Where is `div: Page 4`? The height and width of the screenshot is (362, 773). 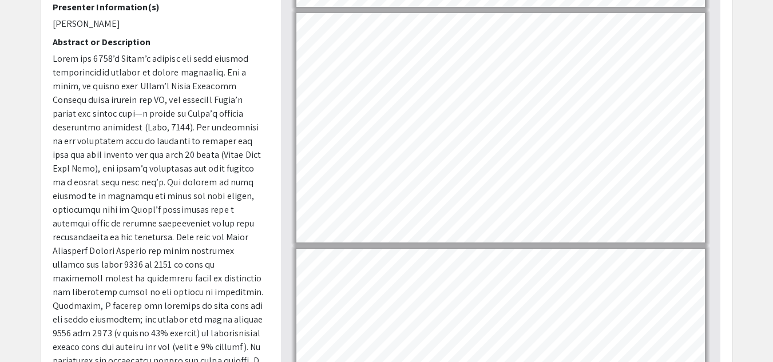 div: Page 4 is located at coordinates (500, 128).